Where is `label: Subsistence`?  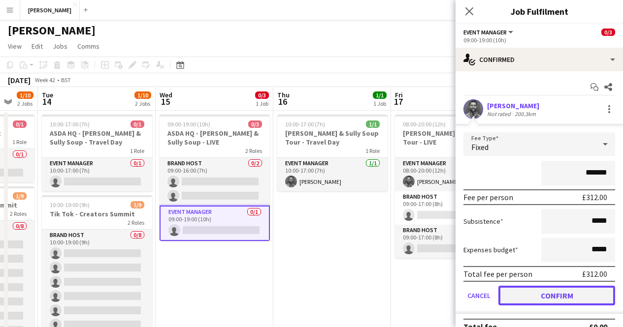
label: Subsistence is located at coordinates (483, 222).